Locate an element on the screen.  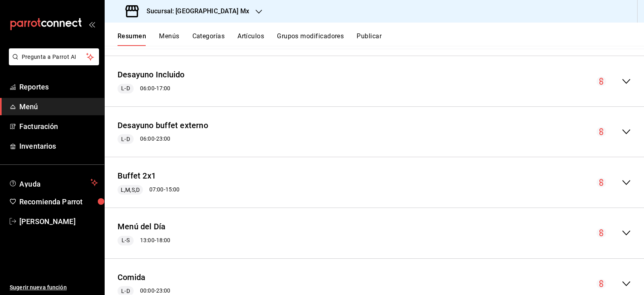
button: open_drawer_menu is located at coordinates (92, 24).